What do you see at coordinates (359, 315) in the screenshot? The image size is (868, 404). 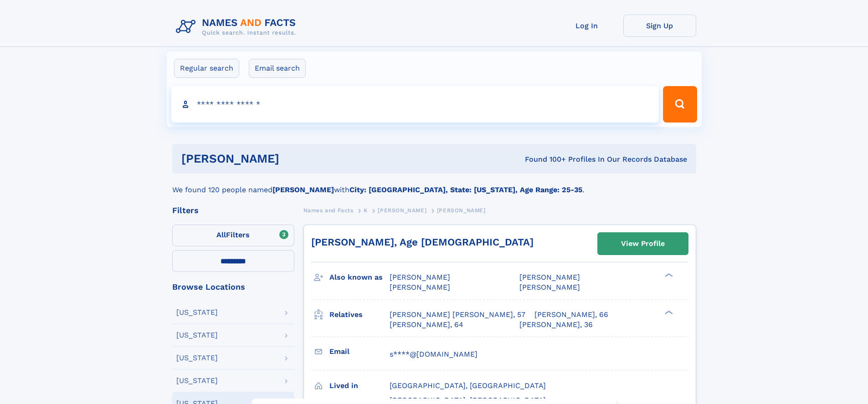 I see `h3: Relatives` at bounding box center [359, 315].